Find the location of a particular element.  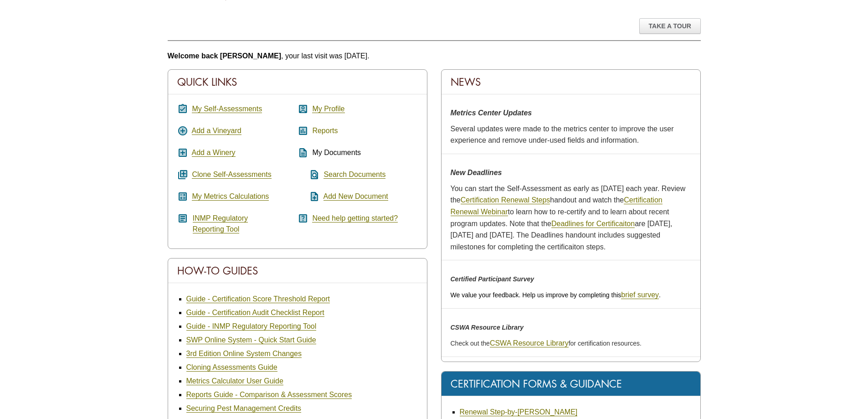

a: Guide - Certification Audit Checklist Report is located at coordinates (255, 313).